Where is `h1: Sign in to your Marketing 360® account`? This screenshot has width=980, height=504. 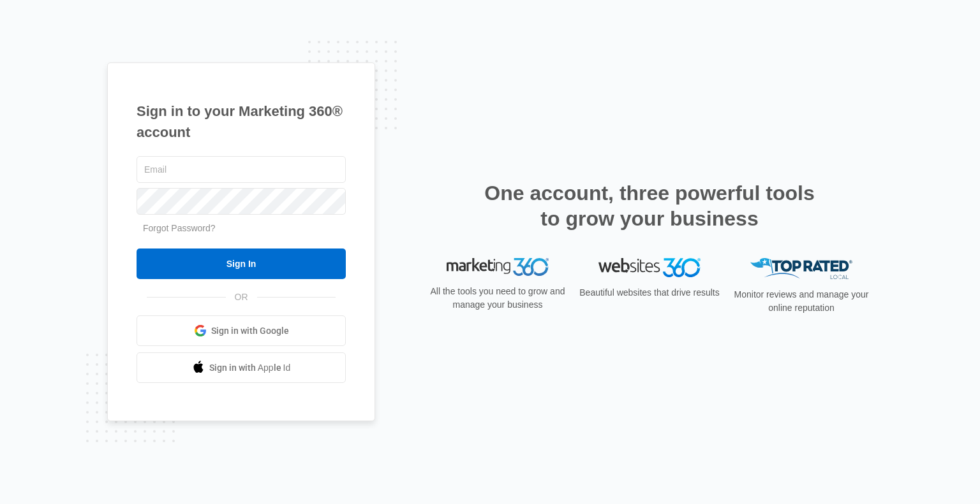 h1: Sign in to your Marketing 360® account is located at coordinates (241, 122).